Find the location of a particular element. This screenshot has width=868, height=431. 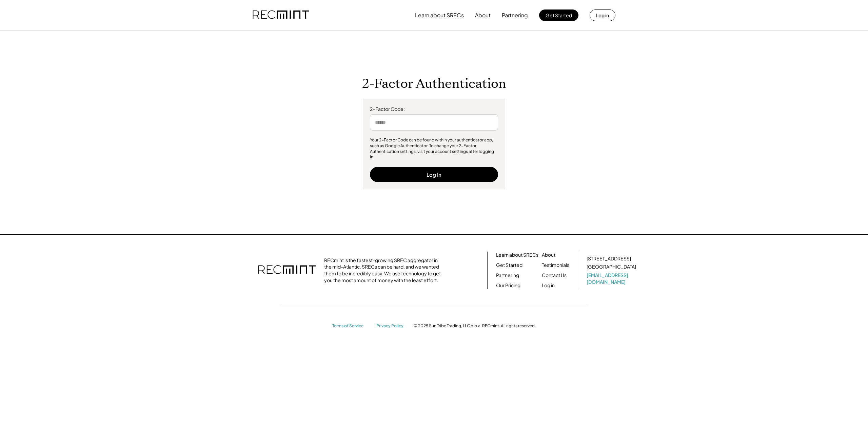

h1: 2-Factor Authentication is located at coordinates (434, 84).